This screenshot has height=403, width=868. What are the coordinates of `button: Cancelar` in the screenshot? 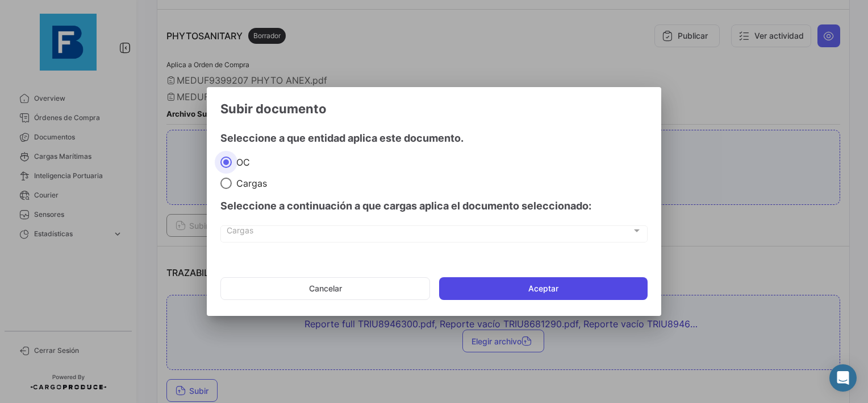 It's located at (325, 288).